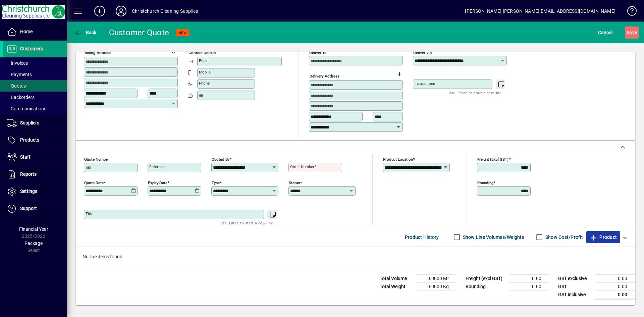 The image size is (644, 317). Describe the element at coordinates (30, 123) in the screenshot. I see `span: Suppliers` at that location.